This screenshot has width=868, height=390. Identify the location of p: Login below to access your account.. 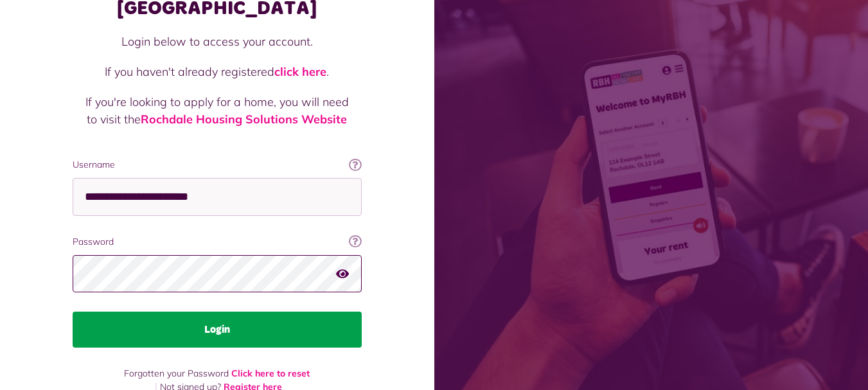
(217, 41).